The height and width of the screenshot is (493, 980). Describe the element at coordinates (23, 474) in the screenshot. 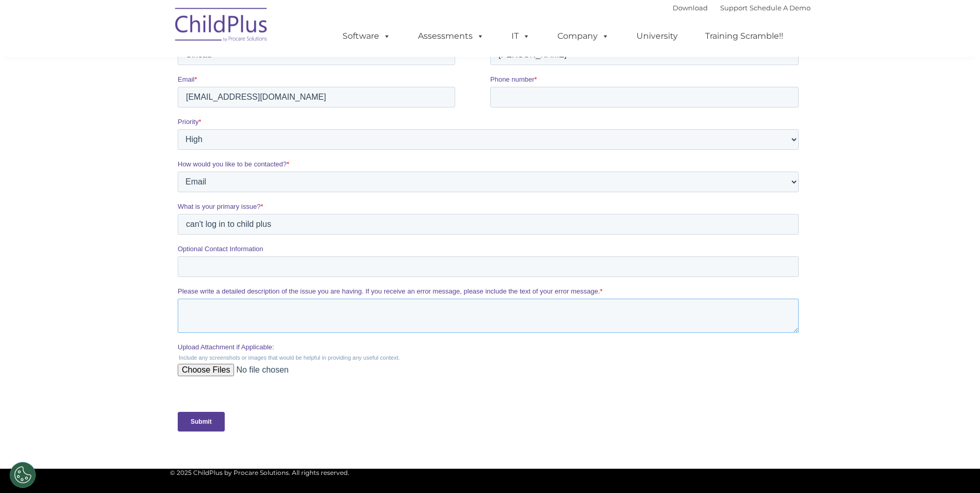

I see `button: Cookies Settings` at that location.